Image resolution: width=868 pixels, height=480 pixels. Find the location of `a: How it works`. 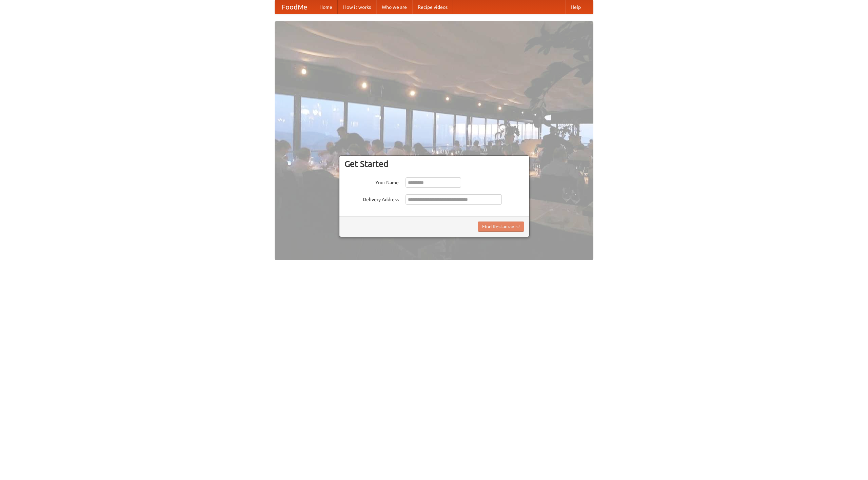

a: How it works is located at coordinates (357, 7).